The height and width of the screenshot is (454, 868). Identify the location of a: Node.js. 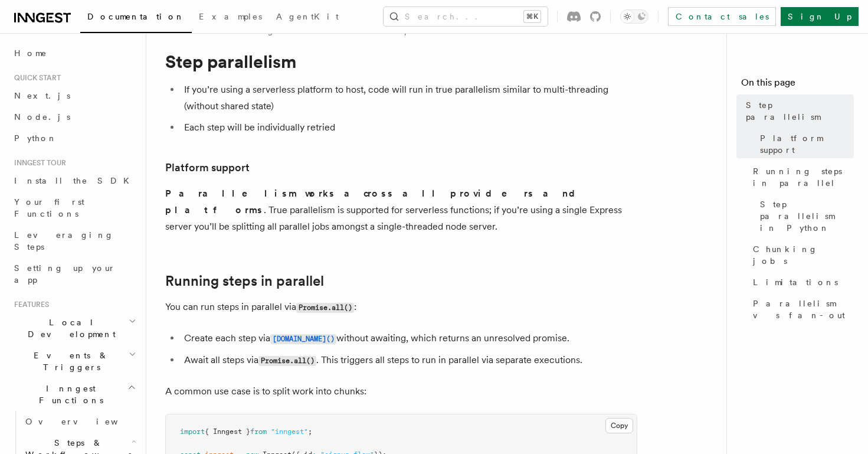
(74, 117).